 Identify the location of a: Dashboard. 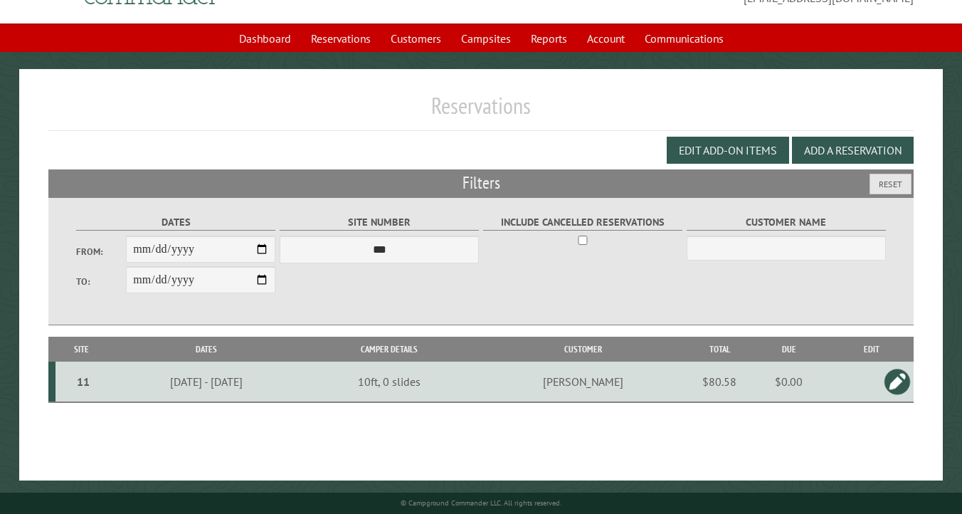
(265, 38).